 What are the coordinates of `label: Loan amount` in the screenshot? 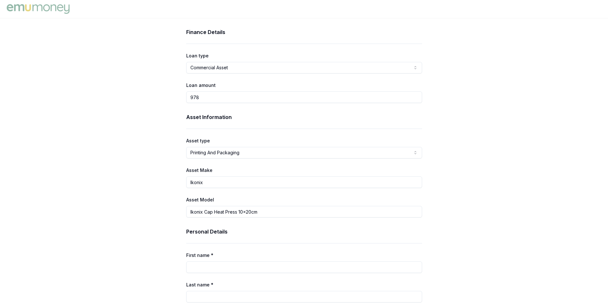 It's located at (201, 85).